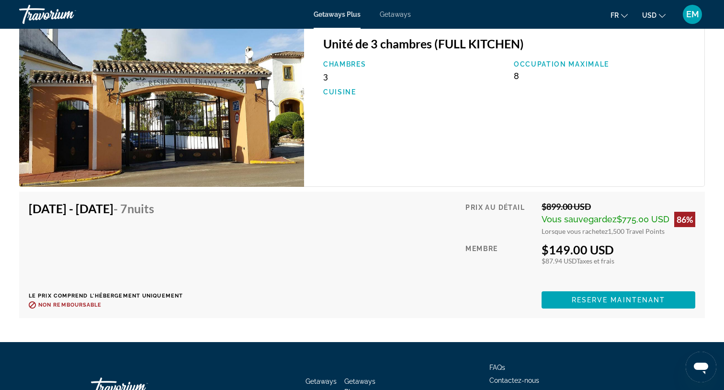 The image size is (724, 390). I want to click on button: Change language, so click(619, 15).